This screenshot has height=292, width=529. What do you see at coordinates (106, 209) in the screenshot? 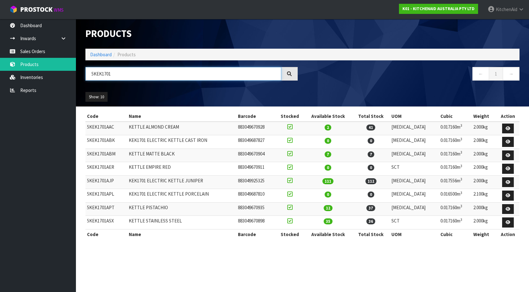
I see `td: 5KEK1701APT` at bounding box center [106, 209].